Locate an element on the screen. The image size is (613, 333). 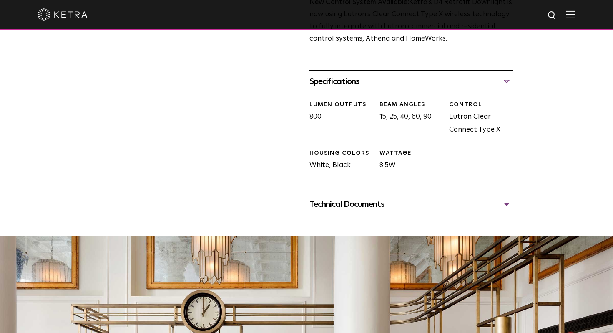
div: LUMEN OUTPUTS is located at coordinates (341, 105).